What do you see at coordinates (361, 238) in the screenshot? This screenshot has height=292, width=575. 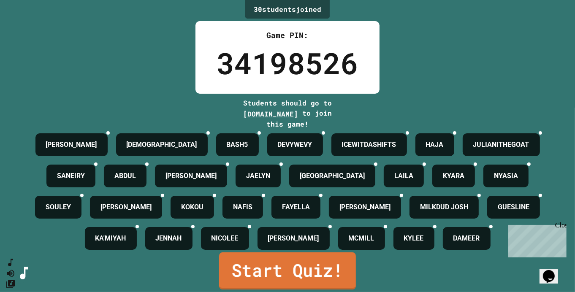 I see `h4: MCMILL` at bounding box center [361, 238].